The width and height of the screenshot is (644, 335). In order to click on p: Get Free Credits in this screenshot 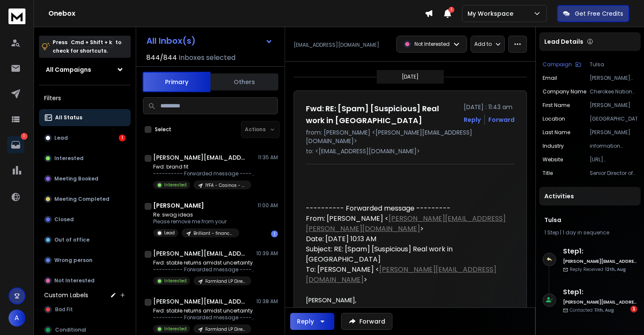, I will do `click(599, 13)`.